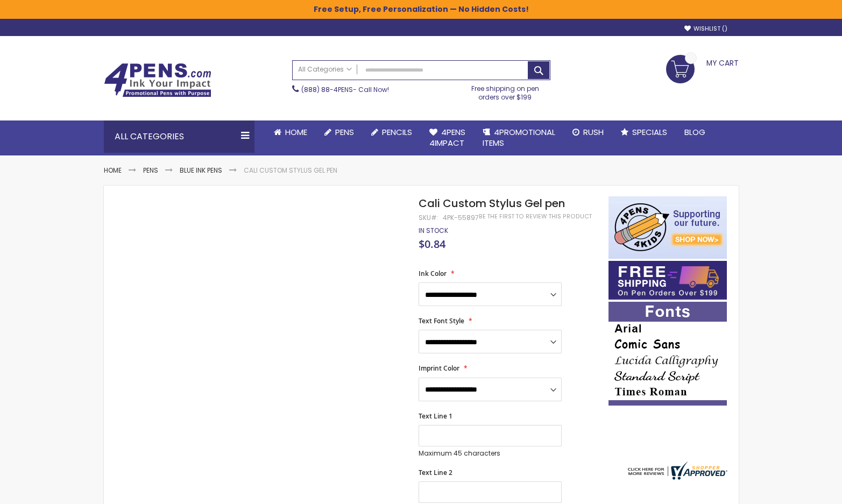 The image size is (842, 504). What do you see at coordinates (519, 137) in the screenshot?
I see `a: 4PROMOTIONALITEMS` at bounding box center [519, 137].